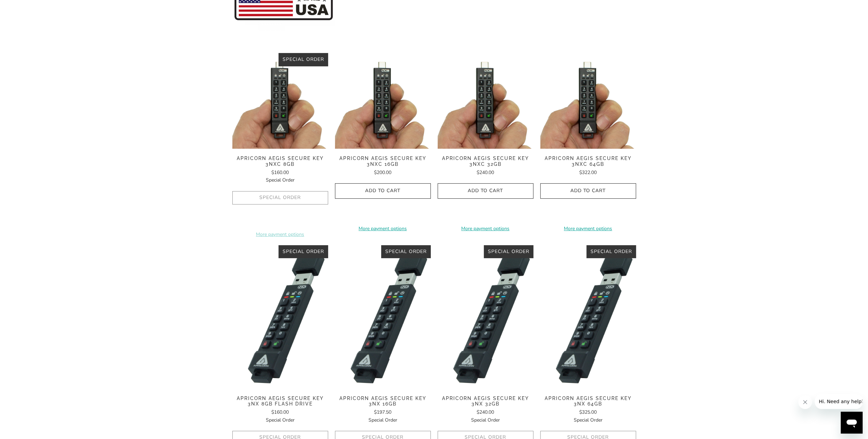  I want to click on a: Apricorn Aegis Secure Key 3NX 8GB Flash Drive - Trust Panda Apricorn Aegis Secure Key 3NX 8GB Fla..., so click(280, 317).